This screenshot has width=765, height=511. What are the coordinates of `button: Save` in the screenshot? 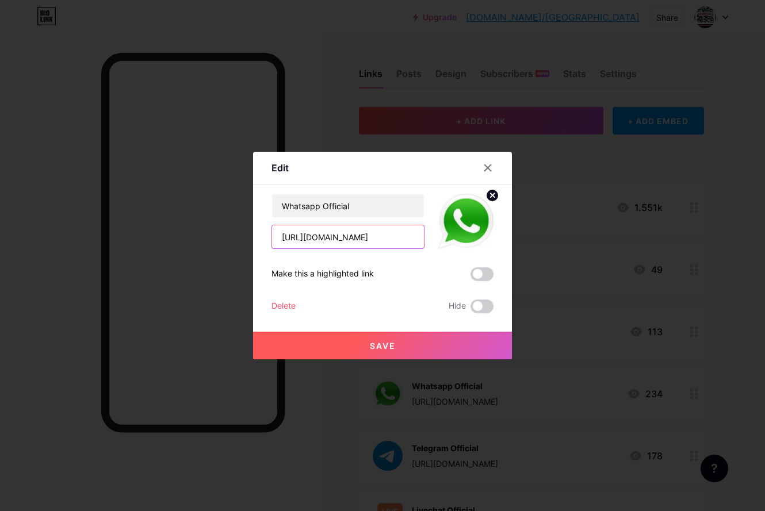 It's located at (382, 346).